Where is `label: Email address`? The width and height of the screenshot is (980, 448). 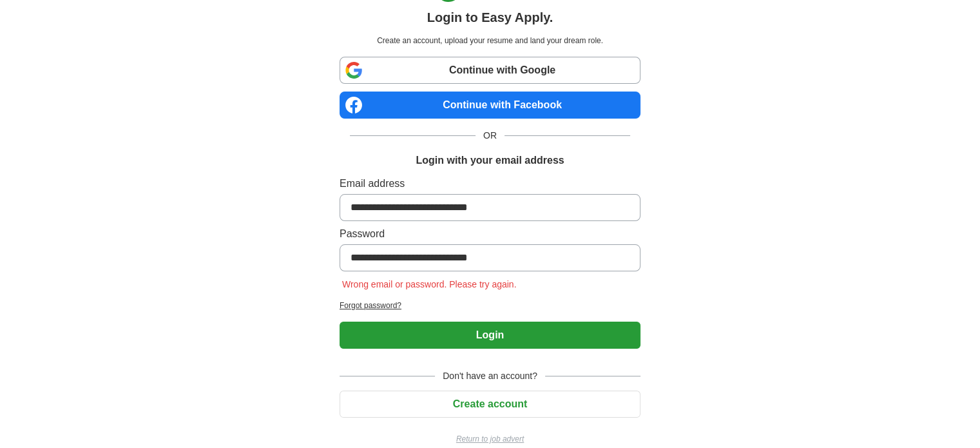
label: Email address is located at coordinates (489, 183).